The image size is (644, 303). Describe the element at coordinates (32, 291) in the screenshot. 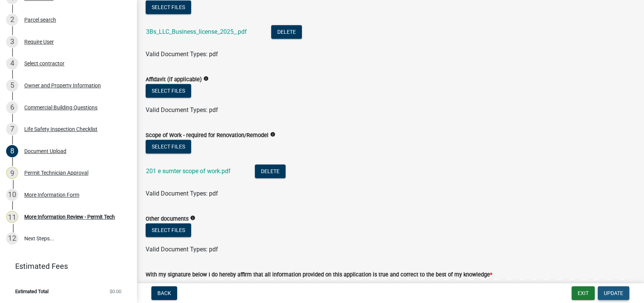

I see `span: Estimated Total` at that location.